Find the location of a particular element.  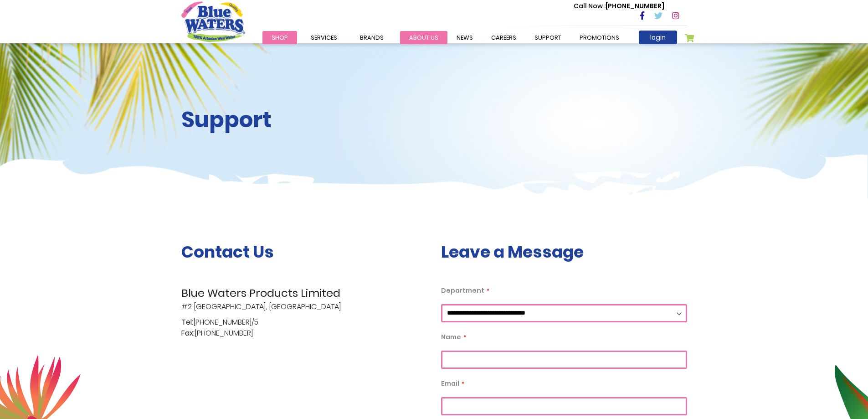

a: careers is located at coordinates (504, 38).